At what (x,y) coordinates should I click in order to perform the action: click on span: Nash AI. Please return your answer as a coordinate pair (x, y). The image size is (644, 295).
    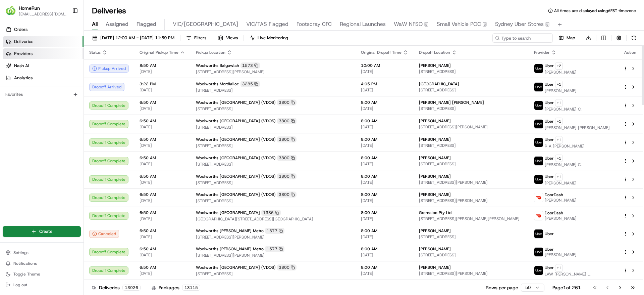
    Looking at the image, I should click on (22, 66).